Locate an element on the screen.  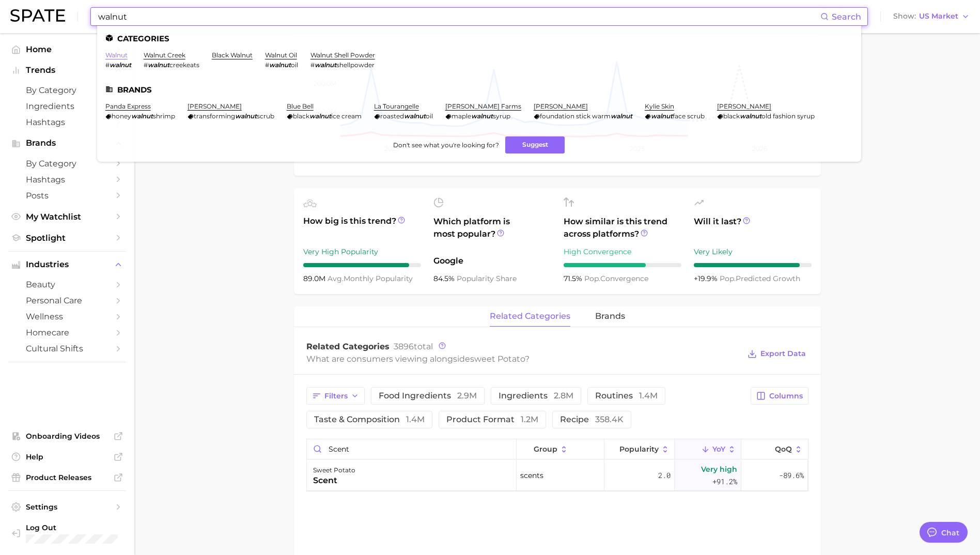
span: honey is located at coordinates (121, 116).